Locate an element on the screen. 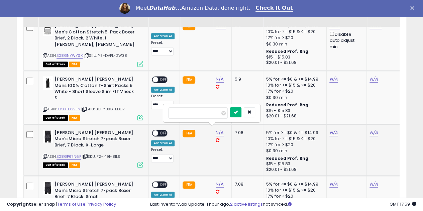 The image size is (423, 211). i: DataHub... is located at coordinates (165, 8).